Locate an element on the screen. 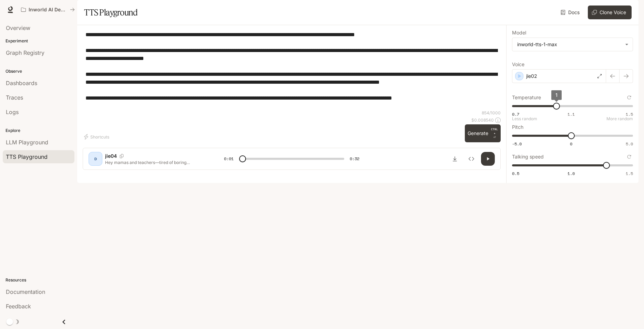  span: 0.5 is located at coordinates (515, 173).